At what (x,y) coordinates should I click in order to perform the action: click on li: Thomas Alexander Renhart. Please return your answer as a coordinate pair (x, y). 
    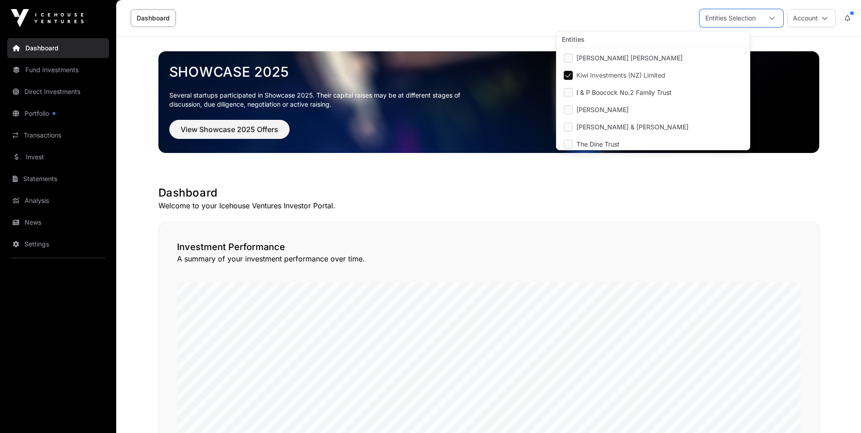
    Looking at the image, I should click on (653, 110).